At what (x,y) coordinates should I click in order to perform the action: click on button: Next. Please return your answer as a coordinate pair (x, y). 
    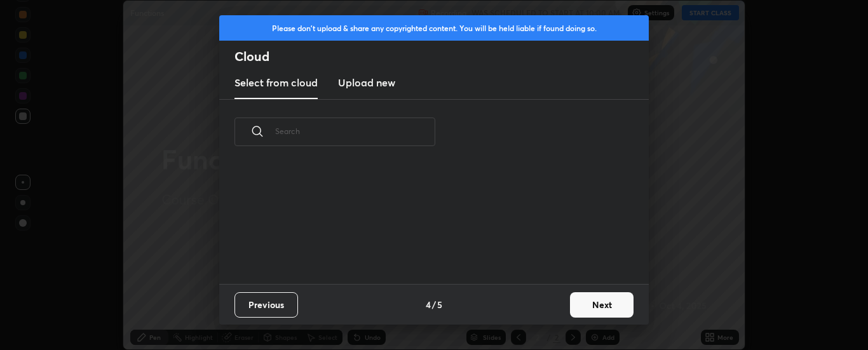
    Looking at the image, I should click on (601, 305).